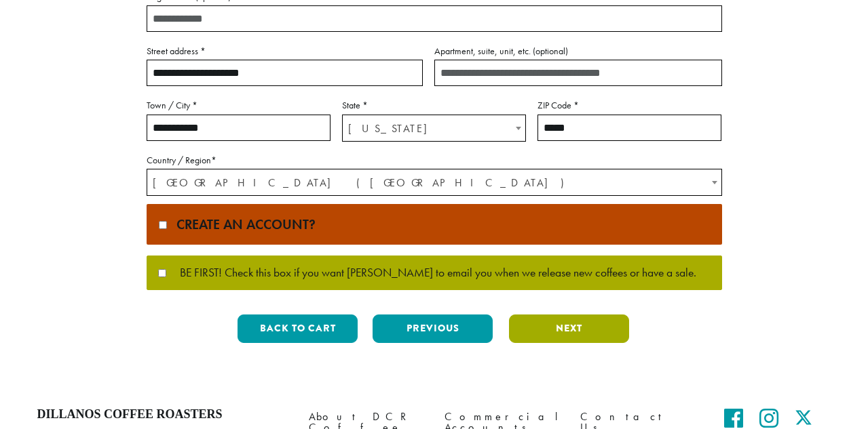  What do you see at coordinates (434, 105) in the screenshot?
I see `label: State` at bounding box center [434, 105].